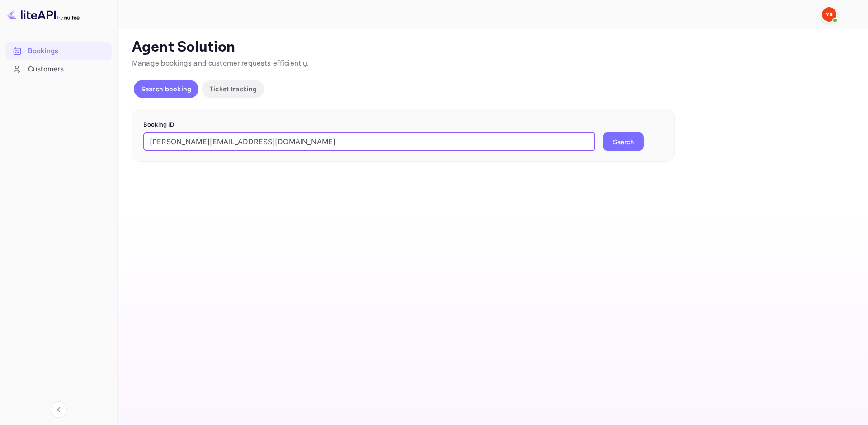 The height and width of the screenshot is (425, 868). What do you see at coordinates (492, 47) in the screenshot?
I see `p: Agent Solution` at bounding box center [492, 47].